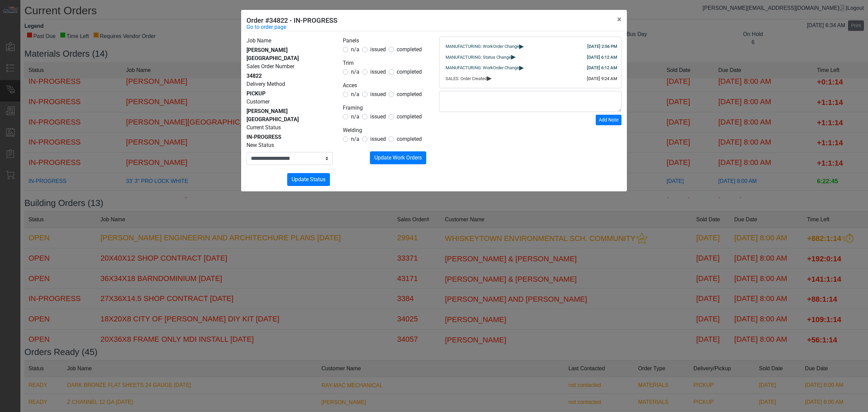  What do you see at coordinates (608, 120) in the screenshot?
I see `button: Add Note` at bounding box center [608, 120].